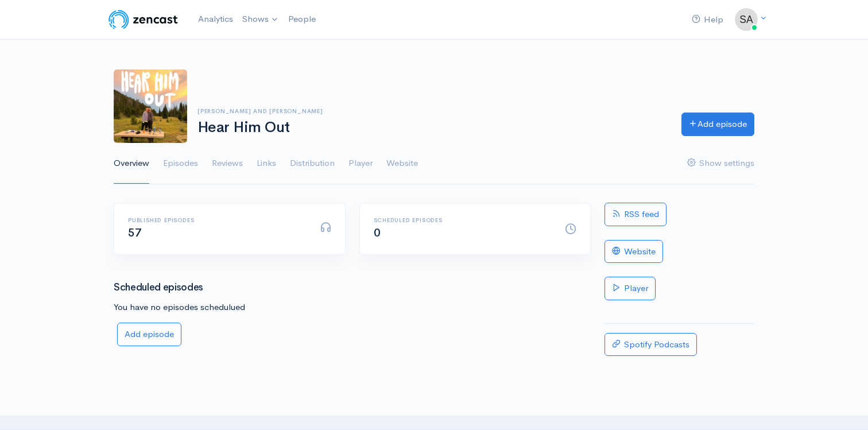 The width and height of the screenshot is (868, 430). Describe the element at coordinates (181, 164) in the screenshot. I see `a: Episodes` at that location.